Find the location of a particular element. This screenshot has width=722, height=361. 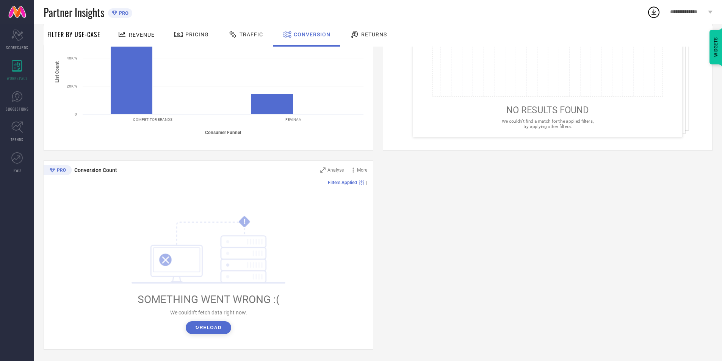

div: Open download list is located at coordinates (654, 12).